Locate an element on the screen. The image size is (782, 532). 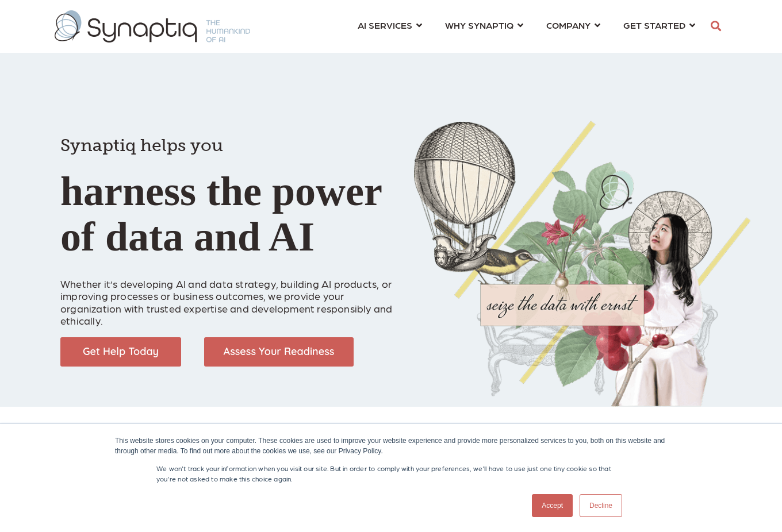
a: Accept is located at coordinates (552, 506).